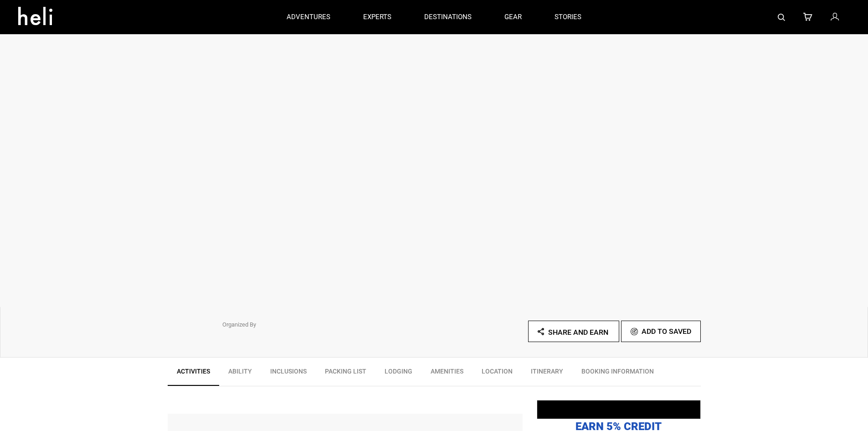  Describe the element at coordinates (447, 373) in the screenshot. I see `a: Amenities` at that location.